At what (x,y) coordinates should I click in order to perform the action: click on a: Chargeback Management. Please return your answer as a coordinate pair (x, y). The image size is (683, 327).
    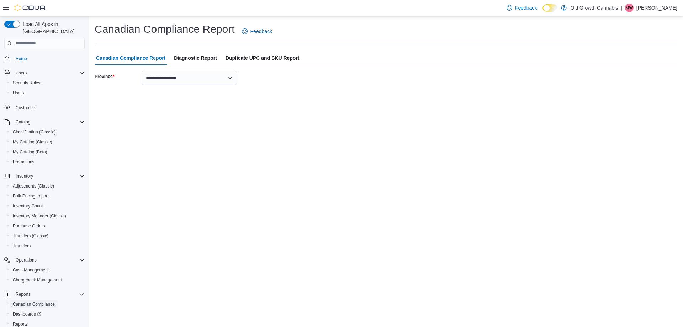
    Looking at the image, I should click on (37, 280).